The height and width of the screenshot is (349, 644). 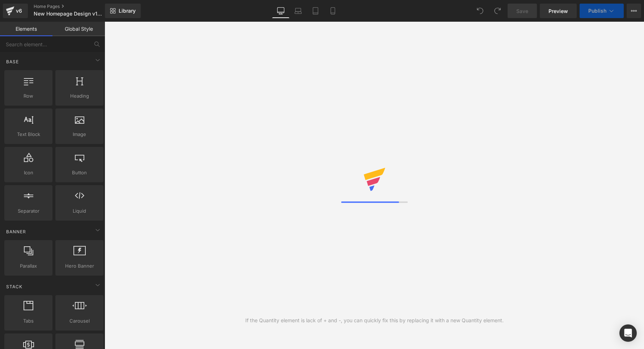 What do you see at coordinates (68, 14) in the screenshot?
I see `span: New Homepage Design v1.26 - VIDEO v2.1` at bounding box center [68, 14].